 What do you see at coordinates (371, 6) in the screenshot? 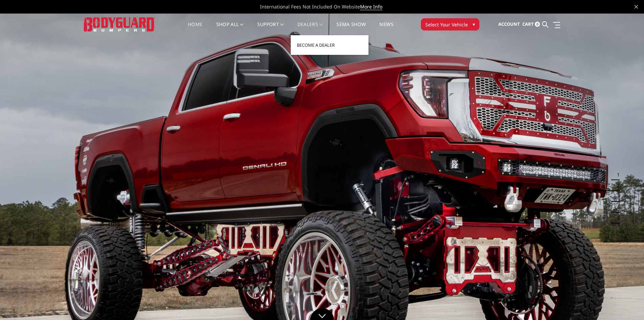
I see `a: More Info` at bounding box center [371, 6].